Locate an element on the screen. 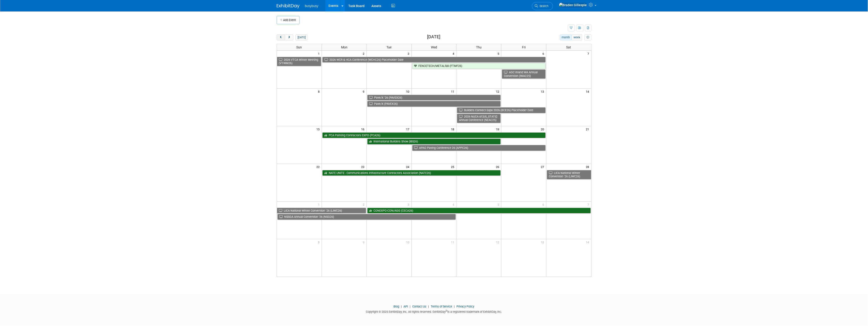  span: 19 is located at coordinates (499, 129).